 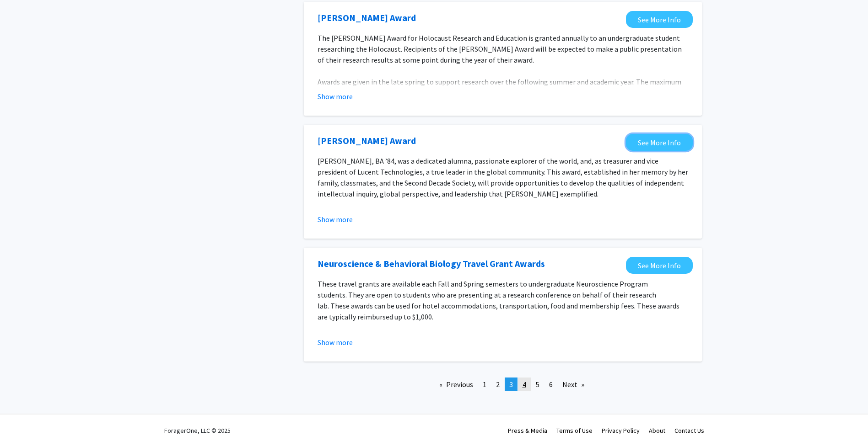 I want to click on a: Next page, so click(x=574, y=385).